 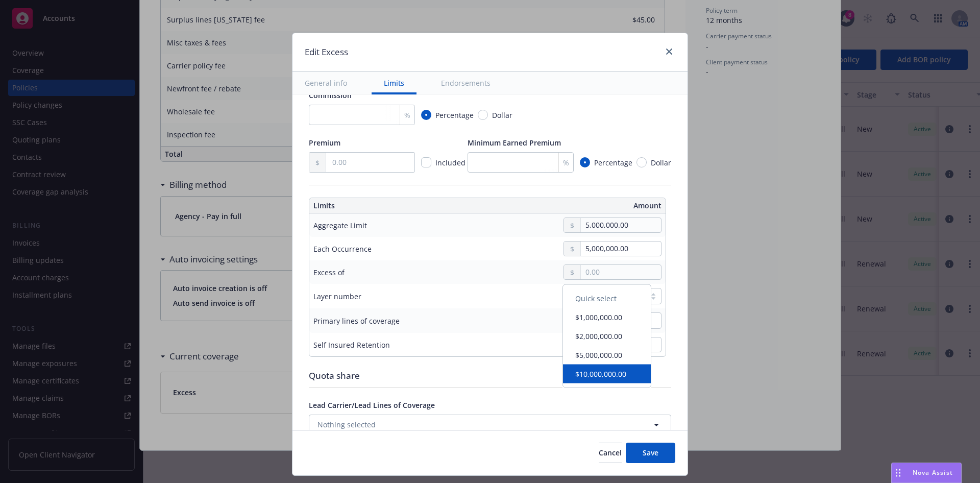 What do you see at coordinates (325, 142) in the screenshot?
I see `span: Premium` at bounding box center [325, 142].